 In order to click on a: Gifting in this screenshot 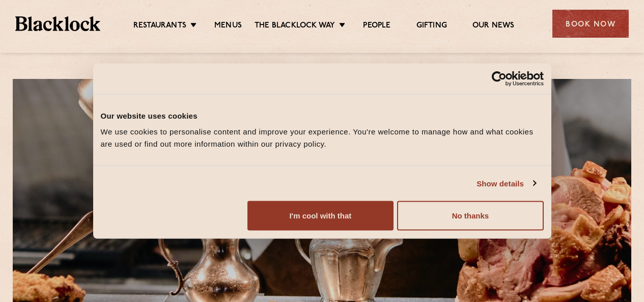, I will do `click(432, 26)`.